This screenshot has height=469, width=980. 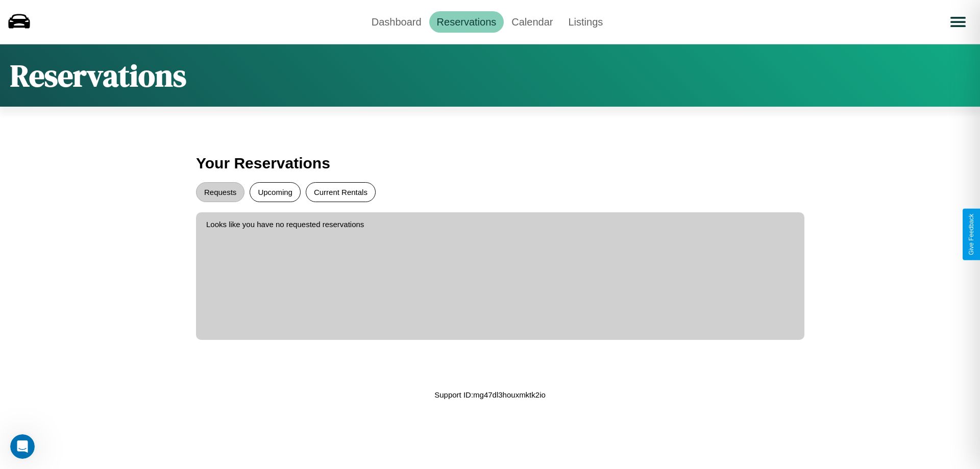 I want to click on a: Reservations, so click(x=467, y=22).